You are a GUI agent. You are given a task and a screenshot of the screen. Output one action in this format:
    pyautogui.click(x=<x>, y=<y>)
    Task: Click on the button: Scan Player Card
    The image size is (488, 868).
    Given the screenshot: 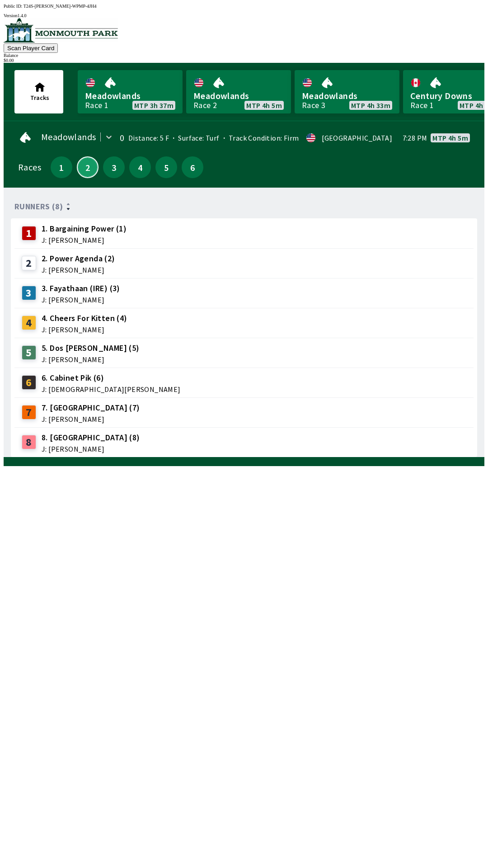 What is the action you would take?
    pyautogui.click(x=30, y=48)
    